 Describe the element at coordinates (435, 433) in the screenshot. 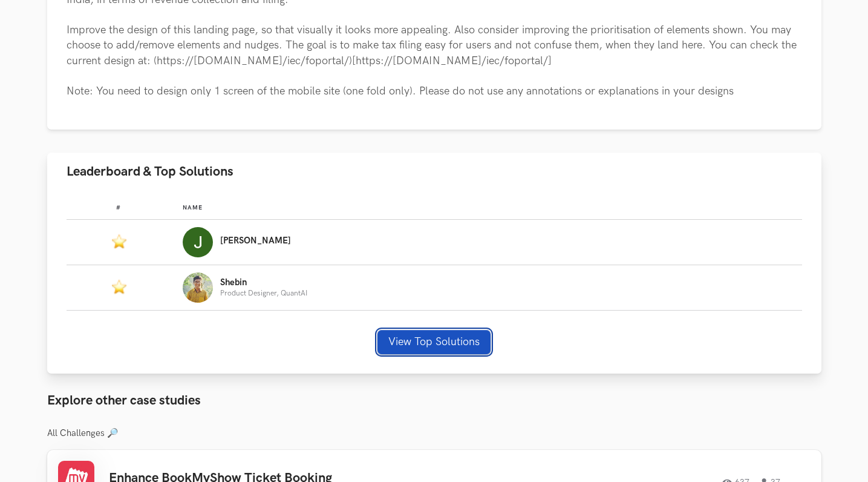

I see `h3: All Challenges 🔎` at that location.